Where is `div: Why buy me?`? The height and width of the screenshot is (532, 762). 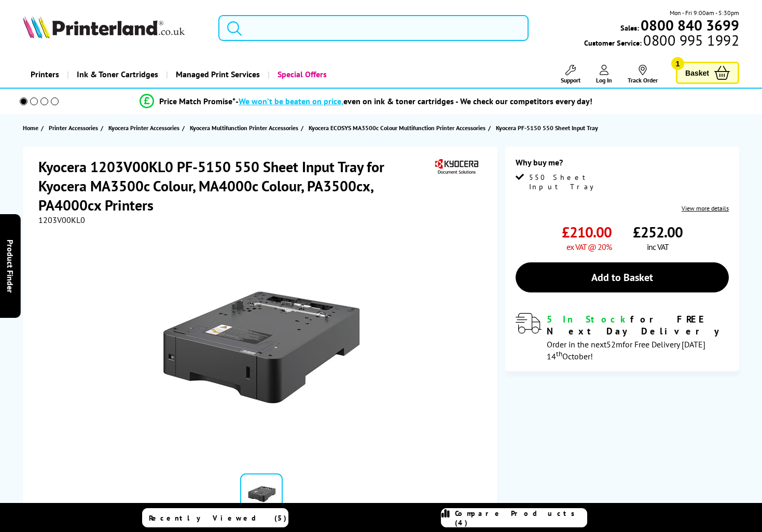 div: Why buy me? is located at coordinates (622, 165).